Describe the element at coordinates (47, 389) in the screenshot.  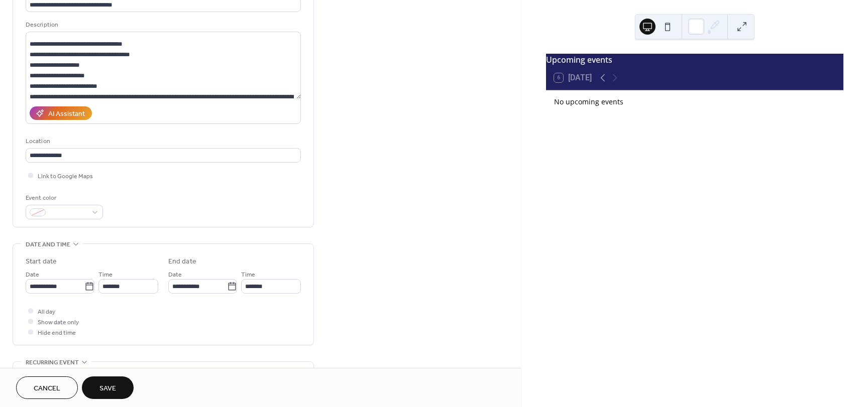
I see `span: Cancel` at that location.